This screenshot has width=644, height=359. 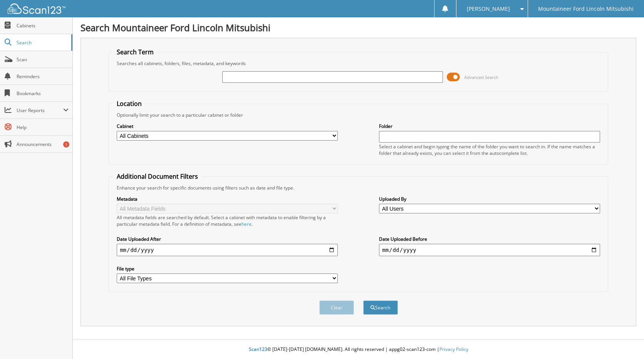 I want to click on label: Metadata, so click(x=227, y=199).